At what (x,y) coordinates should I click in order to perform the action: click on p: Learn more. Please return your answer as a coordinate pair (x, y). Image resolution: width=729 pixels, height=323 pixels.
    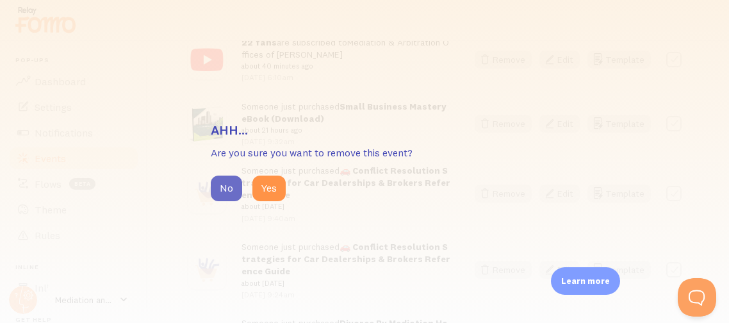
    Looking at the image, I should click on (586, 281).